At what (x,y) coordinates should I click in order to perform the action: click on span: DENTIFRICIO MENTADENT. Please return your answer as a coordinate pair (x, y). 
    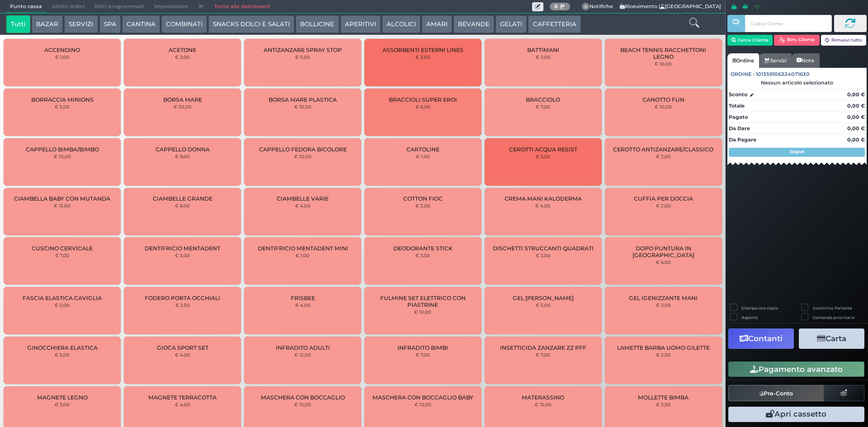
    Looking at the image, I should click on (183, 248).